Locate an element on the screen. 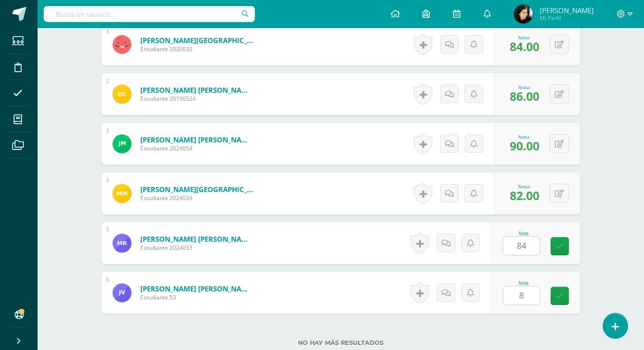  img: cdc62378ec4dcd836a6e2d537657b80f.png is located at coordinates (122, 45).